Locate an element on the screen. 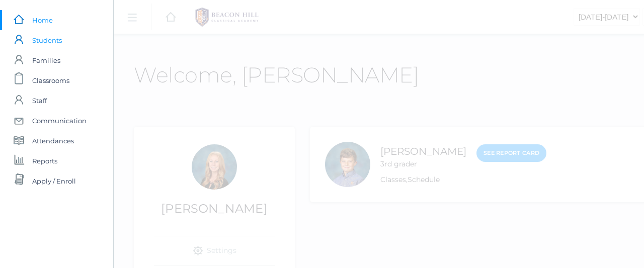 Image resolution: width=644 pixels, height=268 pixels. span: Staff is located at coordinates (39, 101).